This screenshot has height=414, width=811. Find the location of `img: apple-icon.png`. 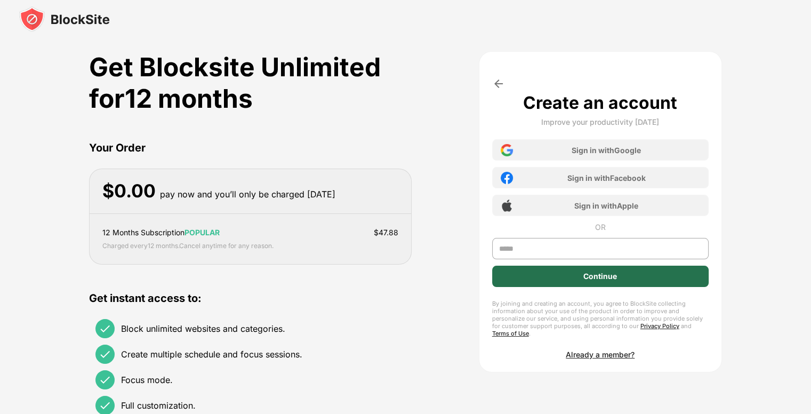

img: apple-icon.png is located at coordinates (507, 205).